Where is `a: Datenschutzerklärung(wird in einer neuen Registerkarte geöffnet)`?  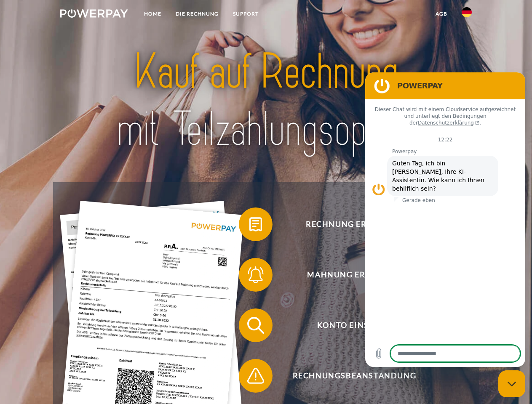 a: Datenschutzerklärung(wird in einer neuen Registerkarte geöffnet) is located at coordinates (83, 51).